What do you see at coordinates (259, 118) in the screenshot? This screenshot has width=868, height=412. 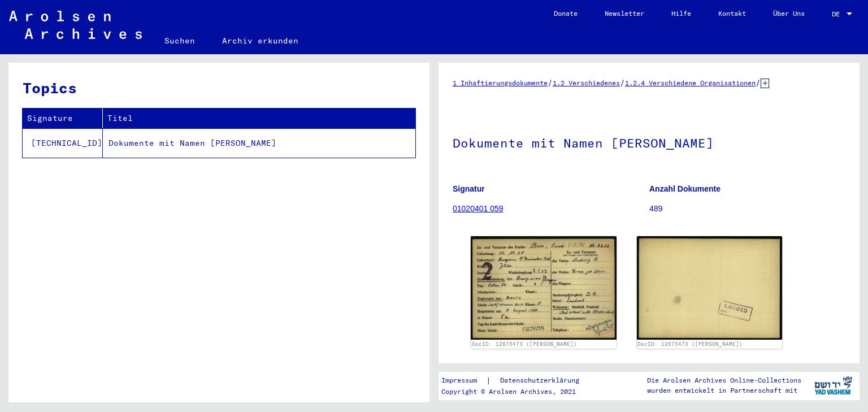 I see `th: Titel` at bounding box center [259, 118].